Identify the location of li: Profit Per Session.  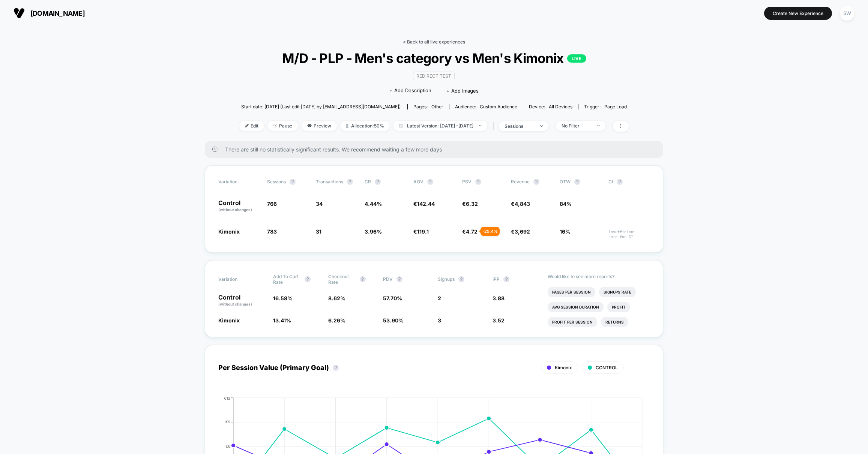
(572, 322).